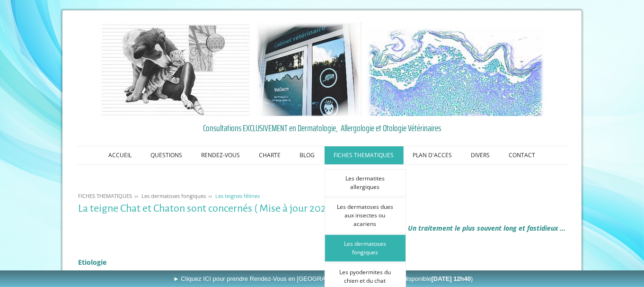  I want to click on a: DIVERS, so click(481, 155).